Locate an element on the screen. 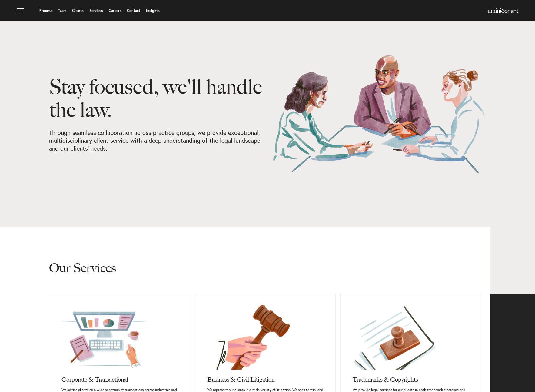  img: Our Services is located at coordinates (379, 114).